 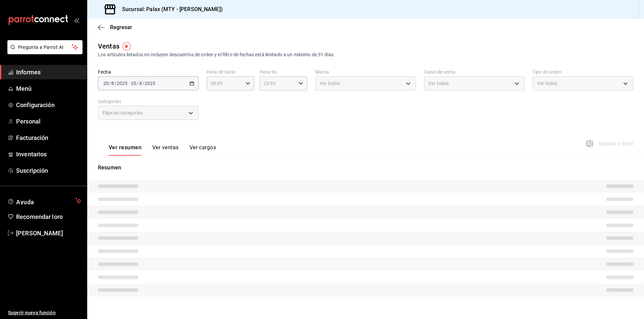 I want to click on button: Marcador de información sobre herramientas, so click(x=127, y=46).